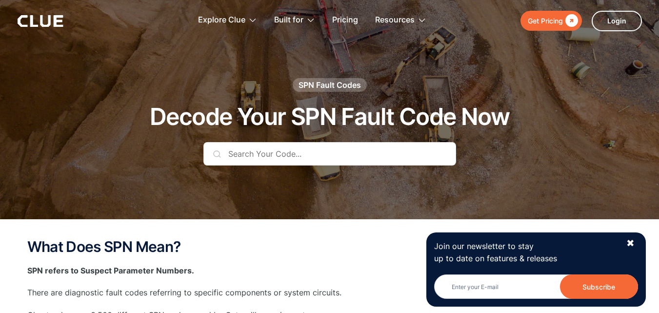 Image resolution: width=659 pixels, height=313 pixels. What do you see at coordinates (526, 252) in the screenshot?
I see `p: Join our newsletter to stay up to date on features & releases` at bounding box center [526, 252].